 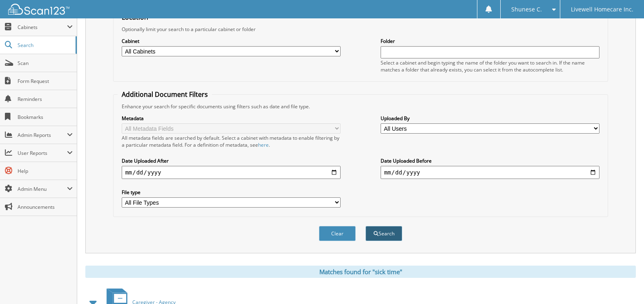 What do you see at coordinates (489, 66) in the screenshot?
I see `div: Select a cabinet and begin typing the name of the folder you want to search in. If the name match...` at bounding box center [489, 66].